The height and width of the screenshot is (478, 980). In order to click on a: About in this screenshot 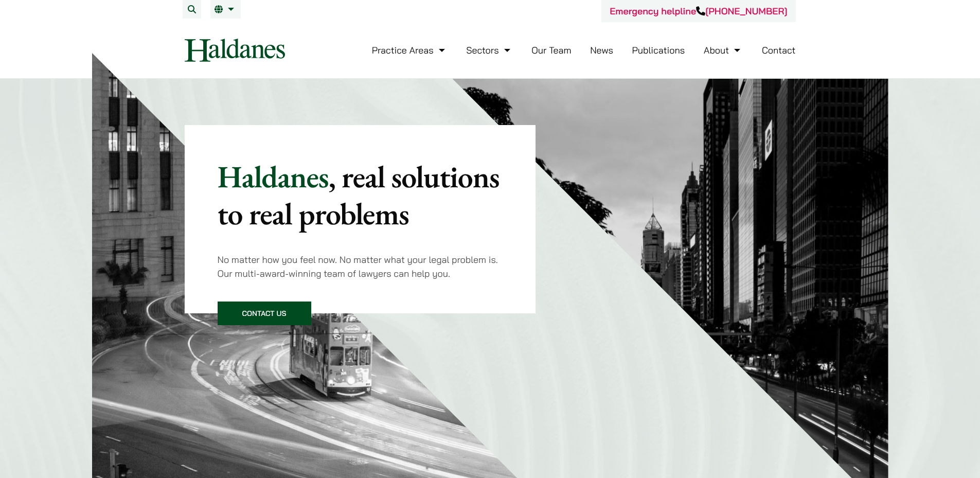, I will do `click(724, 50)`.